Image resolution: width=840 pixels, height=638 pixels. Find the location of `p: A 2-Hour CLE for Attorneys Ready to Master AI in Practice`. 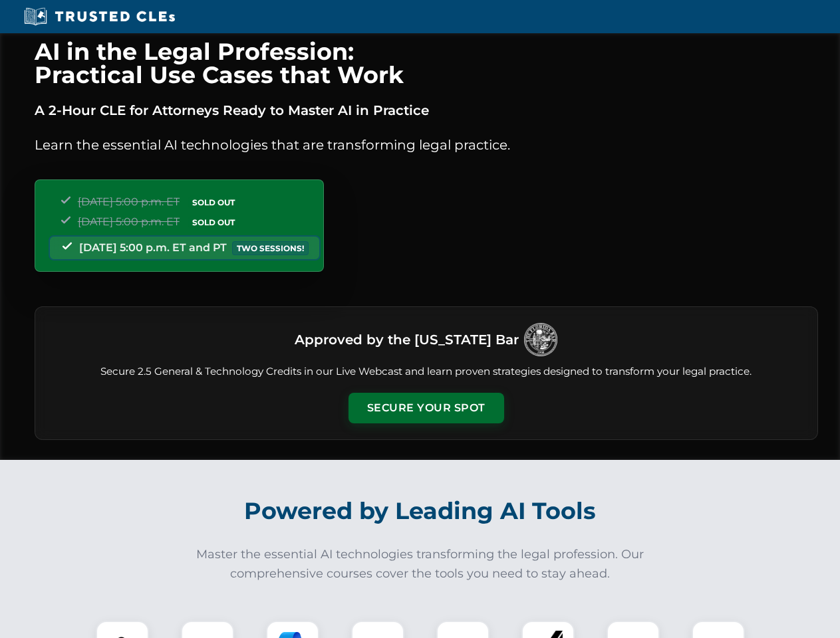

p: A 2-Hour CLE for Attorneys Ready to Master AI in Practice is located at coordinates (426, 111).